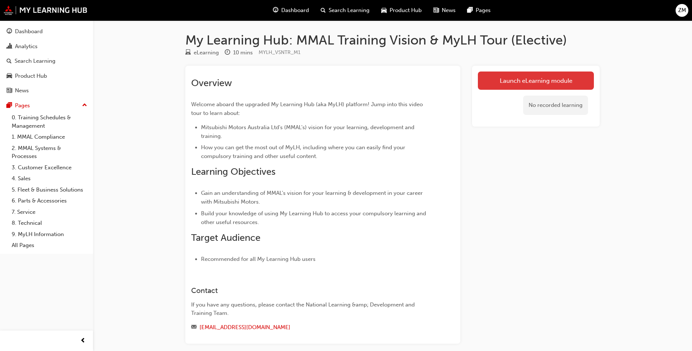 This screenshot has height=351, width=692. I want to click on a: 1. MMAL Compliance, so click(49, 137).